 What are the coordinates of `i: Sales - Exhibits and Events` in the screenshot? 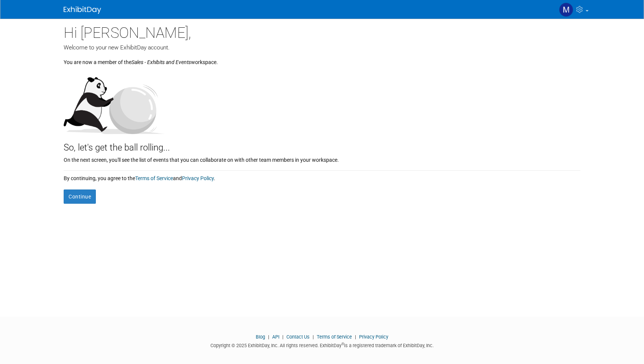 It's located at (161, 62).